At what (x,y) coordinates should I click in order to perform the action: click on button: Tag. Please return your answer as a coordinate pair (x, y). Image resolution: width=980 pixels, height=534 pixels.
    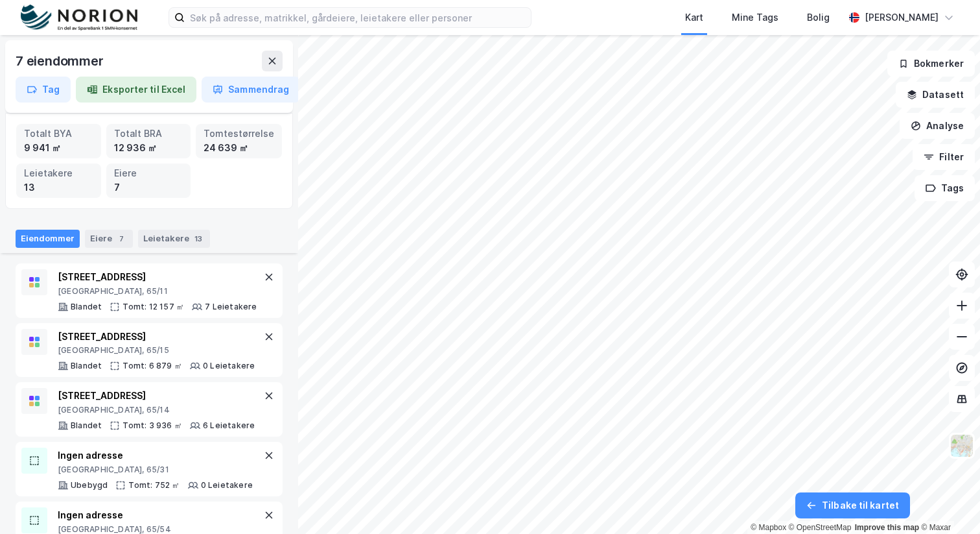
    Looking at the image, I should click on (43, 89).